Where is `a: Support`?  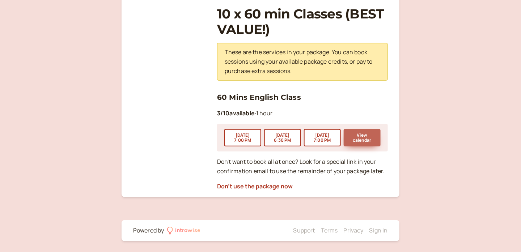
a: Support is located at coordinates (304, 231).